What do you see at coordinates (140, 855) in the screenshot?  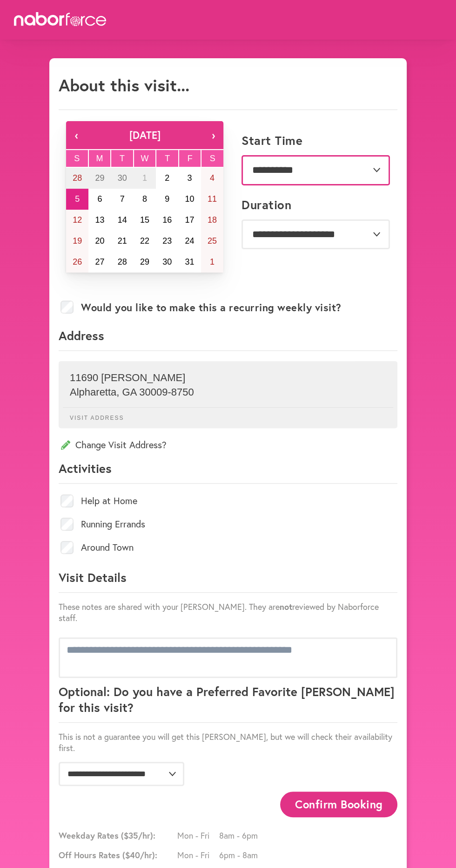 I see `span: ($ 40 /hr):` at bounding box center [140, 855].